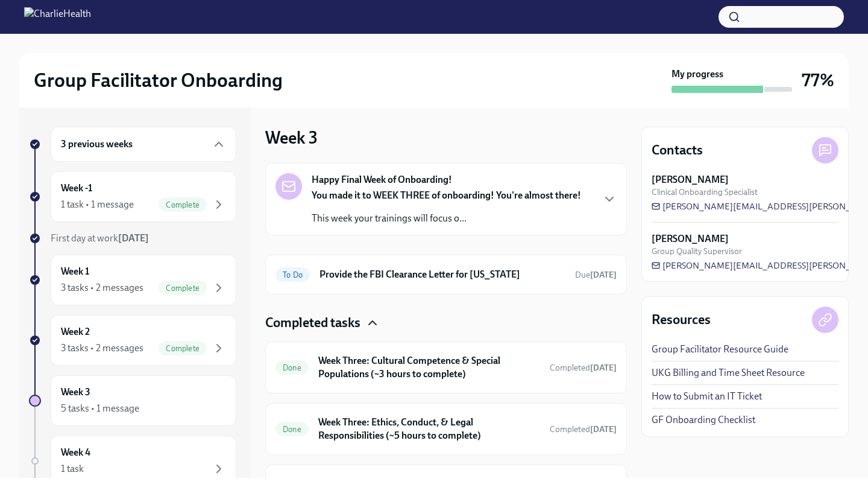 This screenshot has width=868, height=490. What do you see at coordinates (58, 17) in the screenshot?
I see `img: CharlieHealth` at bounding box center [58, 17].